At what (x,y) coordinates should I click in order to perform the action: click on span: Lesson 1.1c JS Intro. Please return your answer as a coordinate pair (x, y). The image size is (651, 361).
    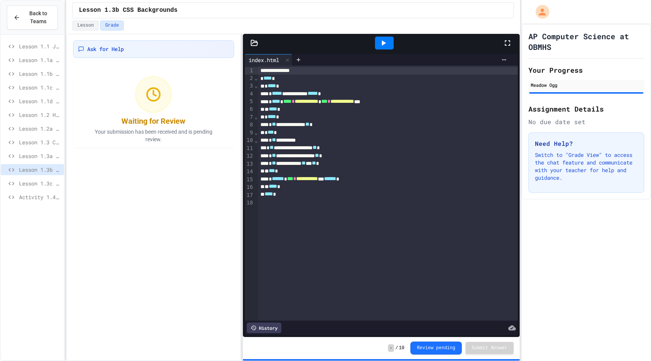
    Looking at the image, I should click on (40, 87).